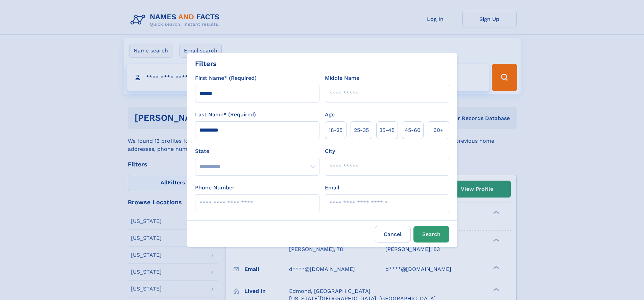 The image size is (644, 300). What do you see at coordinates (336, 130) in the screenshot?
I see `span: 18‑25` at bounding box center [336, 130].